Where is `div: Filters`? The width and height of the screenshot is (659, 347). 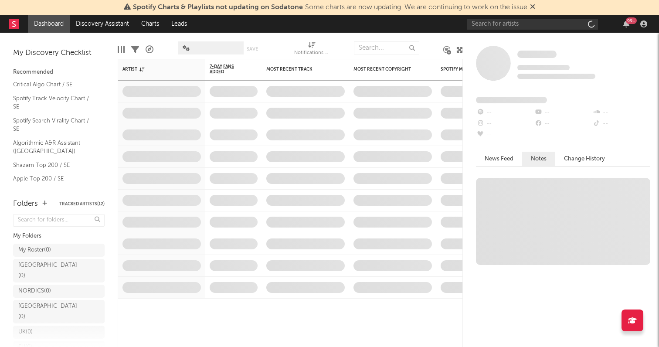 div: Filters is located at coordinates (135, 50).